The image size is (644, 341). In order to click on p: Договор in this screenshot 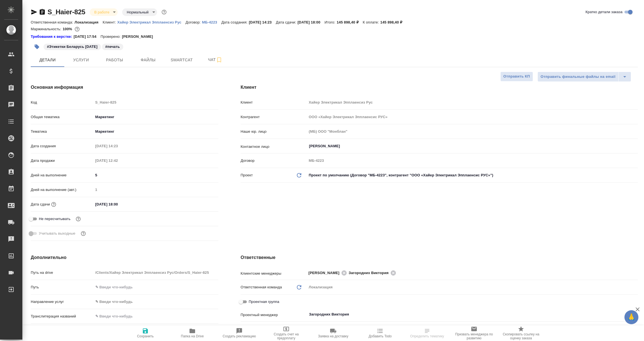, I will do `click(274, 161)`.